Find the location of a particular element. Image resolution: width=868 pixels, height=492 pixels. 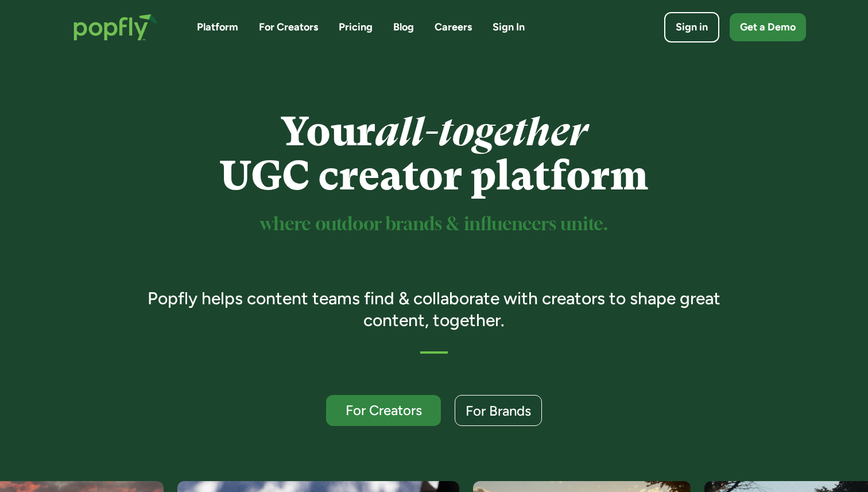

h3: Popfly helps content teams find & collaborate with creators to shape great content, together. is located at coordinates (434, 309).